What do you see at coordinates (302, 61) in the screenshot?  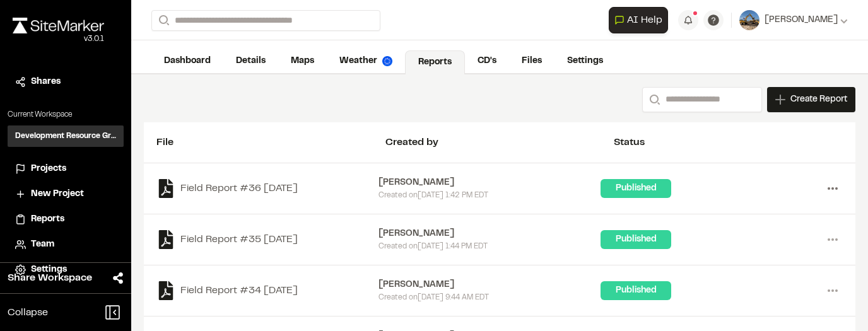 I see `a: Maps` at bounding box center [302, 61].